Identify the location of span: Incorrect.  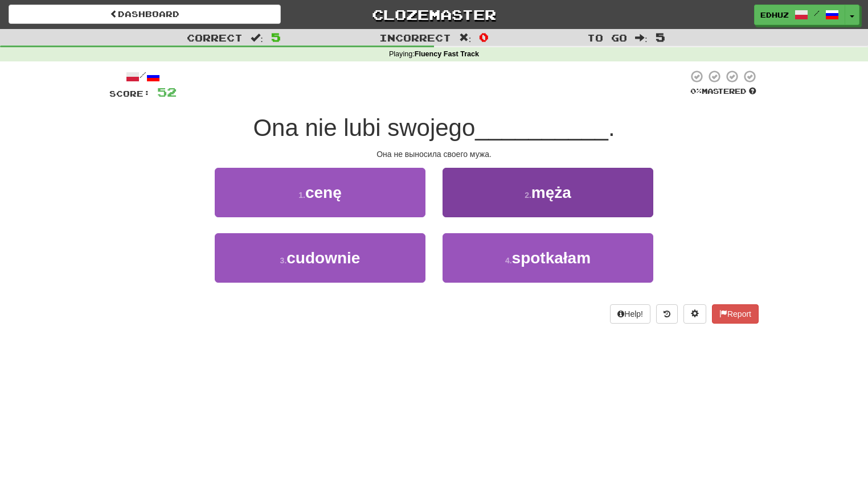
(415, 38).